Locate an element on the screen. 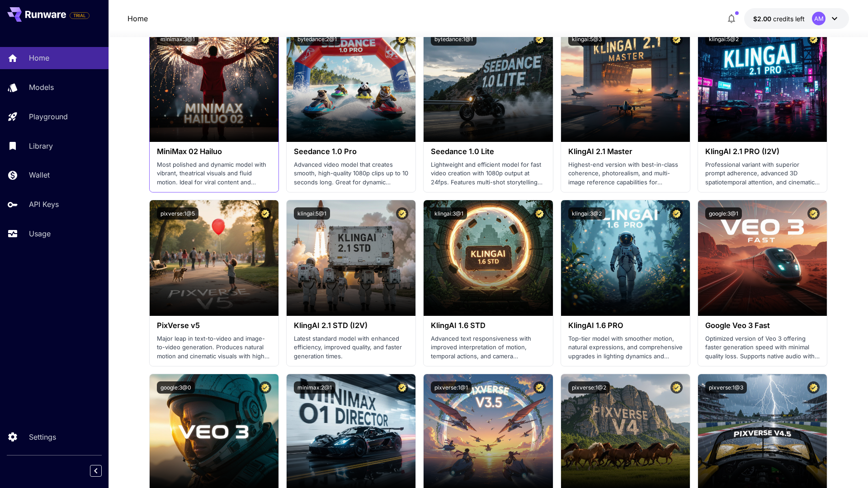  h3: Seedance 1.0 Pro is located at coordinates (351, 151).